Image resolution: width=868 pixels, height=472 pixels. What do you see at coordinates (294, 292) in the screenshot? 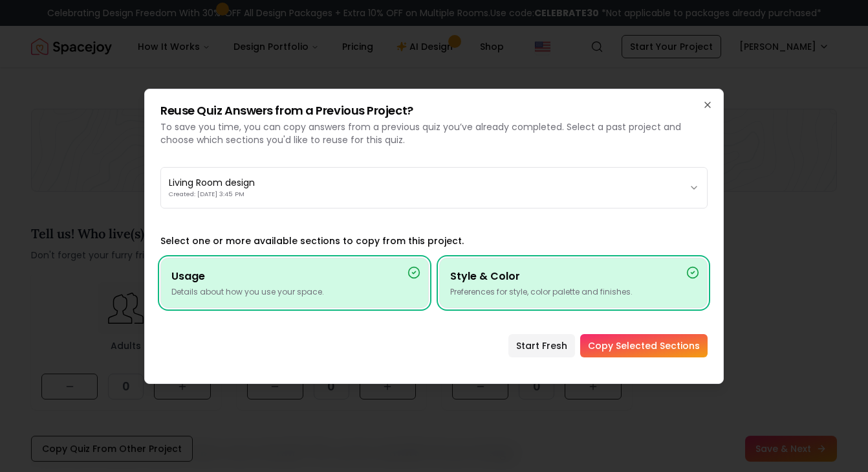
I see `p: Details about how you use your space.` at bounding box center [294, 292].